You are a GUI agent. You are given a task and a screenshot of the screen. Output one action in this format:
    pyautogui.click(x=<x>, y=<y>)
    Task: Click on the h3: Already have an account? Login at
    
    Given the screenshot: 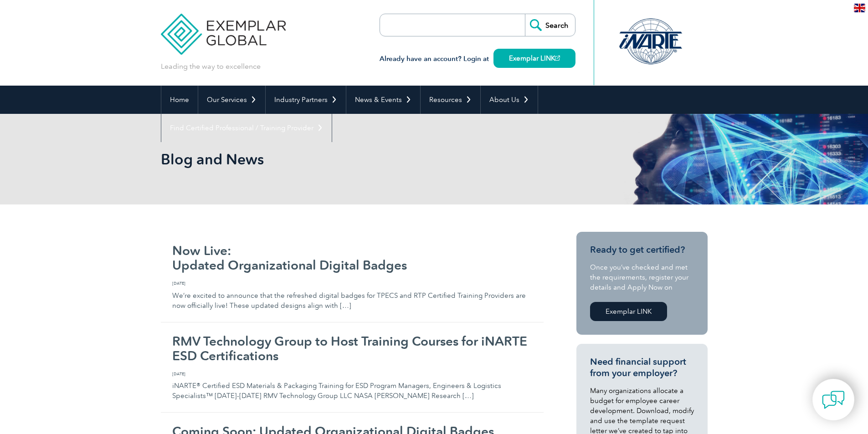 What is the action you would take?
    pyautogui.click(x=477, y=59)
    